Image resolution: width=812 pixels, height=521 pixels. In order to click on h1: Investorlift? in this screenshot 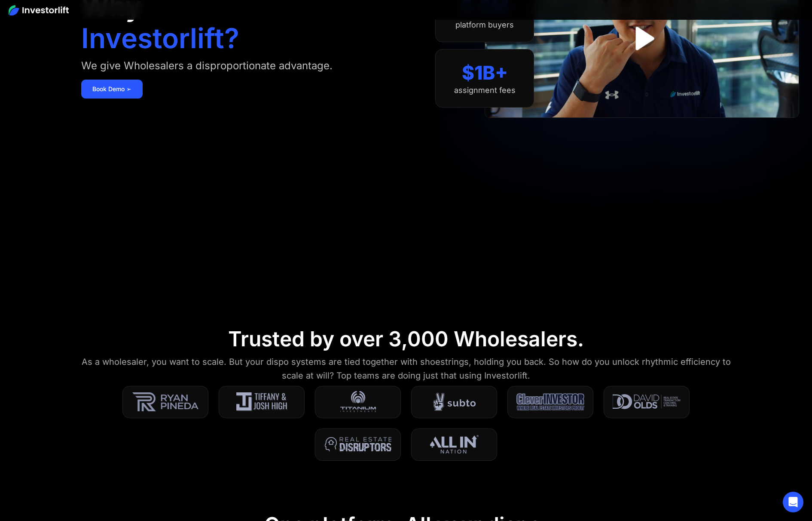, I will do `click(160, 38)`.